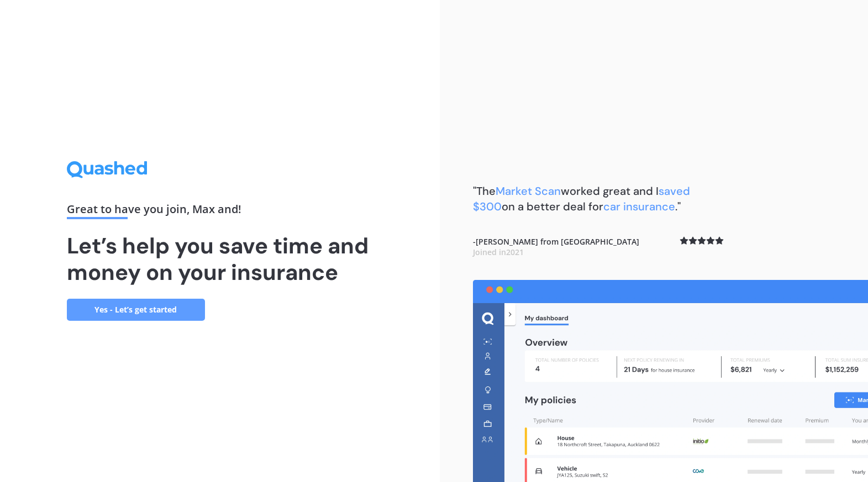  What do you see at coordinates (220, 259) in the screenshot?
I see `h1: Let’s help you save time and money on your insurance` at bounding box center [220, 259].